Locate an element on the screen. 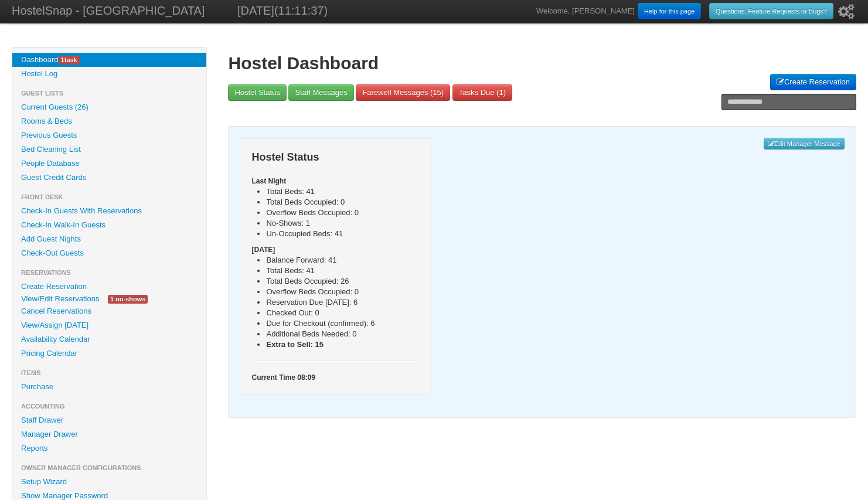 The image size is (868, 500). li: Owner Manager Configurations is located at coordinates (109, 468).